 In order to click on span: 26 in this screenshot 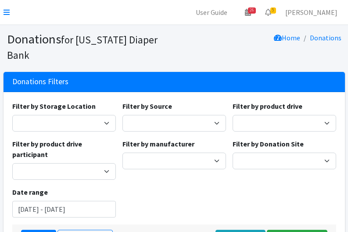, I will do `click(252, 11)`.